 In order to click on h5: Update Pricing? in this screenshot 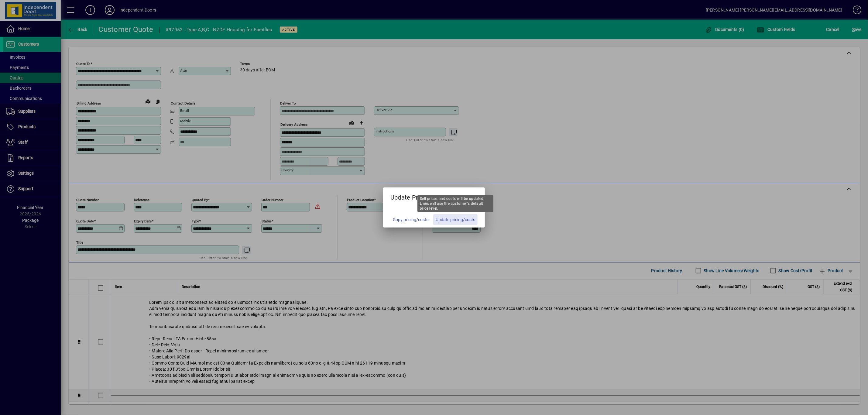, I will do `click(434, 196)`.